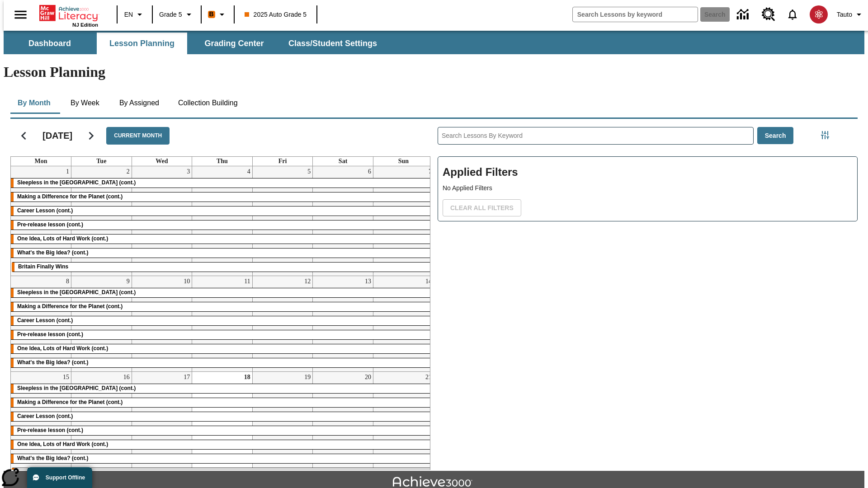 This screenshot has width=868, height=488. I want to click on a: Resource Center, Will open in new tab, so click(768, 15).